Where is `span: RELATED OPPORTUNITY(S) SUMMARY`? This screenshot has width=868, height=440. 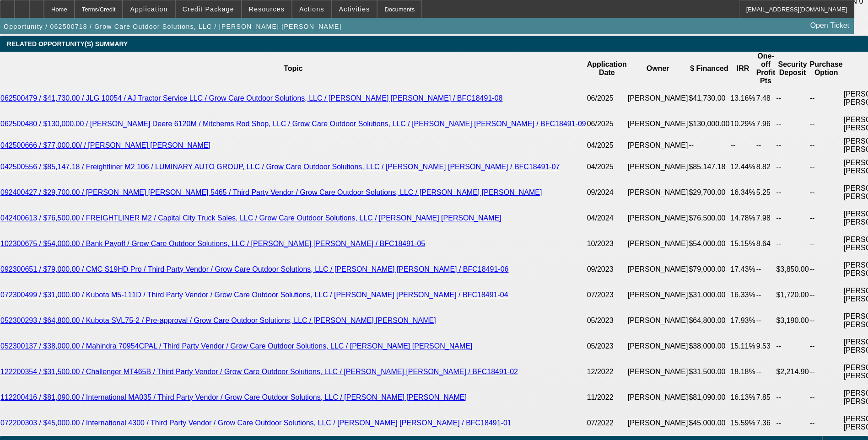 span: RELATED OPPORTUNITY(S) SUMMARY is located at coordinates (67, 44).